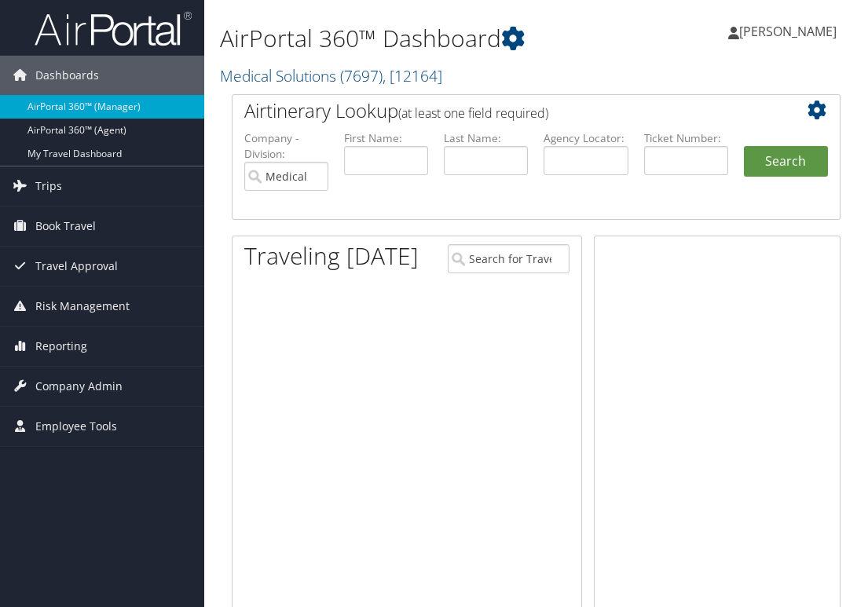 This screenshot has width=868, height=607. What do you see at coordinates (473, 113) in the screenshot?
I see `span: (at least one field required)` at bounding box center [473, 113].